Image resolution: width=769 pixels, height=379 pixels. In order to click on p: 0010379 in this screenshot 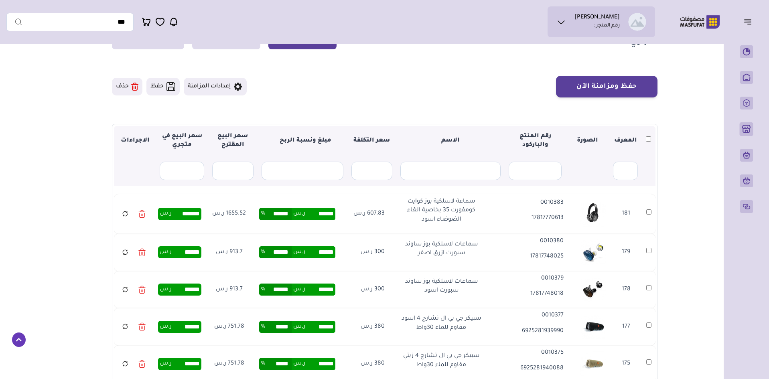, I will do `click(531, 279)`.